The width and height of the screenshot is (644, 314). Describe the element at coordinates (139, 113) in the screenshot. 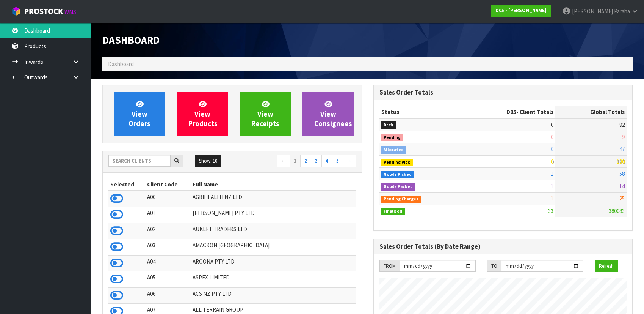

I see `span: View Orders` at that location.